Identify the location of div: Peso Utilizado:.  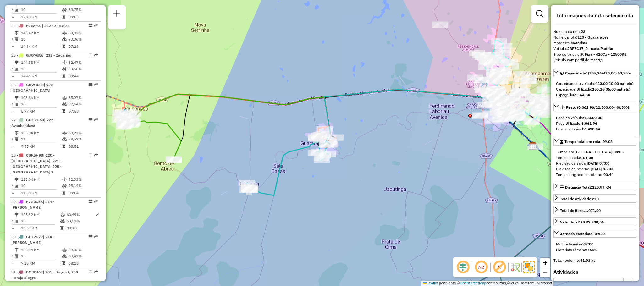
(595, 123).